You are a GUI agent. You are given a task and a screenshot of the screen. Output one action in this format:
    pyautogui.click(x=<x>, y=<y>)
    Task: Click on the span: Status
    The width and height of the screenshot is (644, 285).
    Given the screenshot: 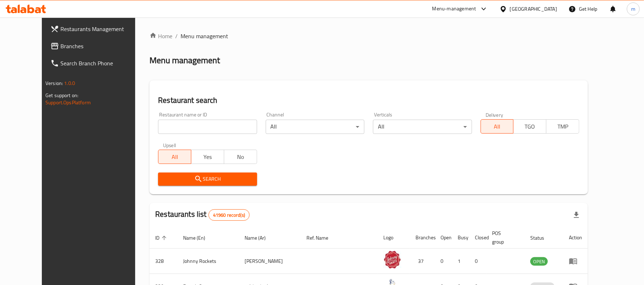 What is the action you would take?
    pyautogui.click(x=542, y=238)
    